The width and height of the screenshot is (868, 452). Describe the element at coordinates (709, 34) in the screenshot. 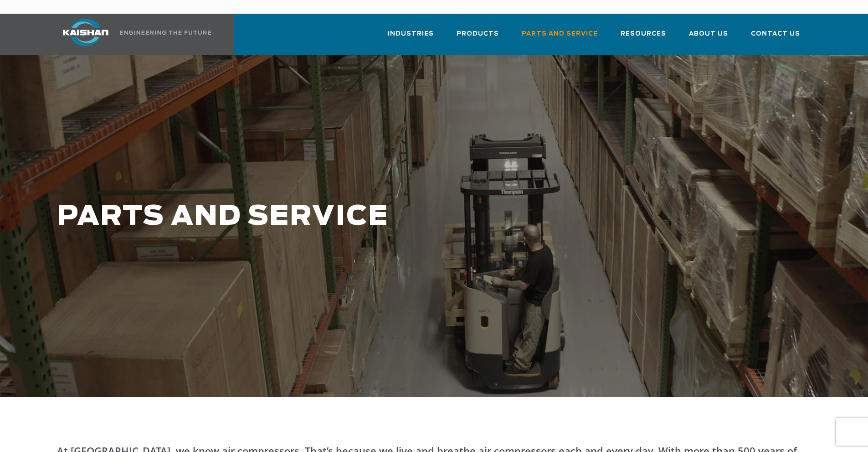

I see `span: About Us` at that location.